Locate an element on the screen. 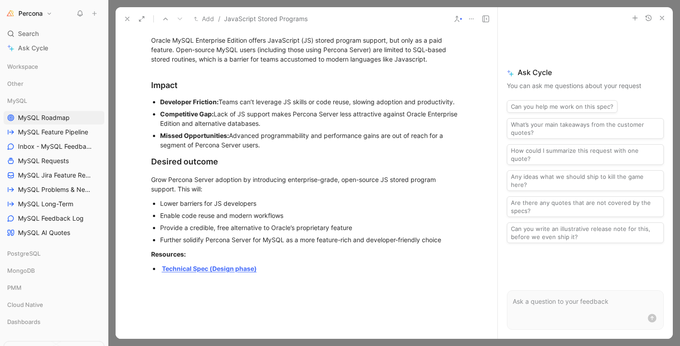 Image resolution: width=680 pixels, height=346 pixels. a: MySQL AI Quotes is located at coordinates (54, 233).